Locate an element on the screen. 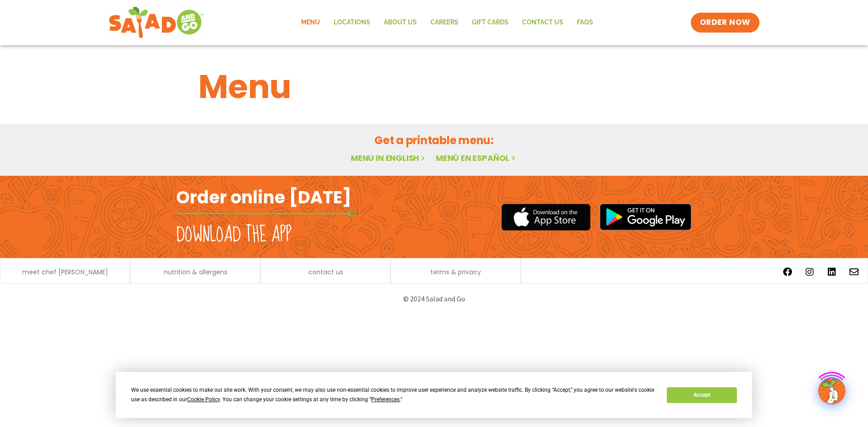 The image size is (868, 427). a: Careers is located at coordinates (444, 23).